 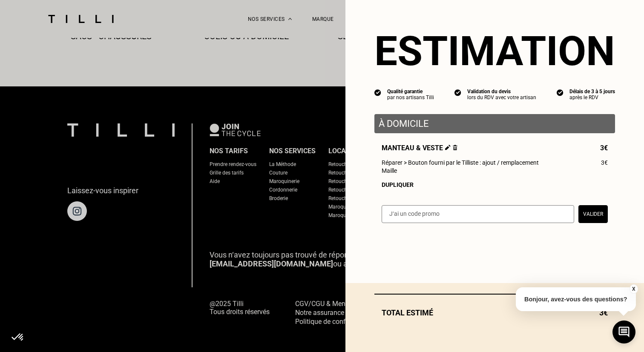 What do you see at coordinates (389, 170) in the screenshot?
I see `span: Maille` at bounding box center [389, 170].